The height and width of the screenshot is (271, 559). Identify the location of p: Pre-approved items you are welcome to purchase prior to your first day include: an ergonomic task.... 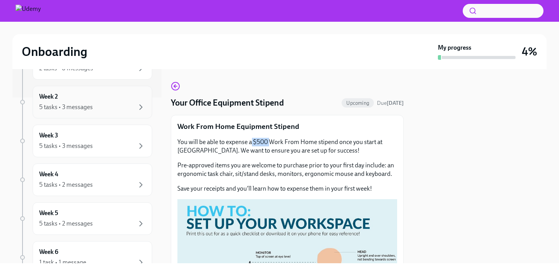
(287, 170).